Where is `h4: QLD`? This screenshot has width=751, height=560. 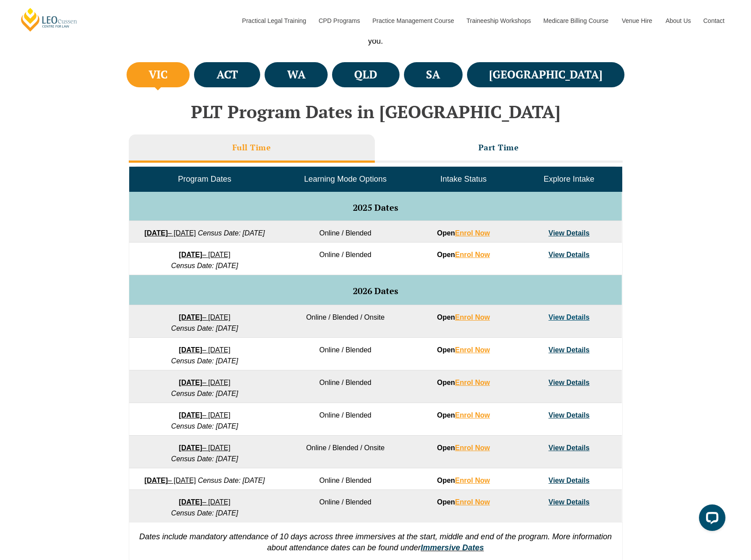 h4: QLD is located at coordinates (366, 75).